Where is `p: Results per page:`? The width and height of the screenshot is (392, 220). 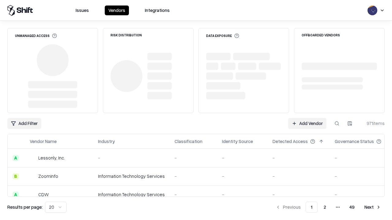
p: Results per page: is located at coordinates (25, 207).